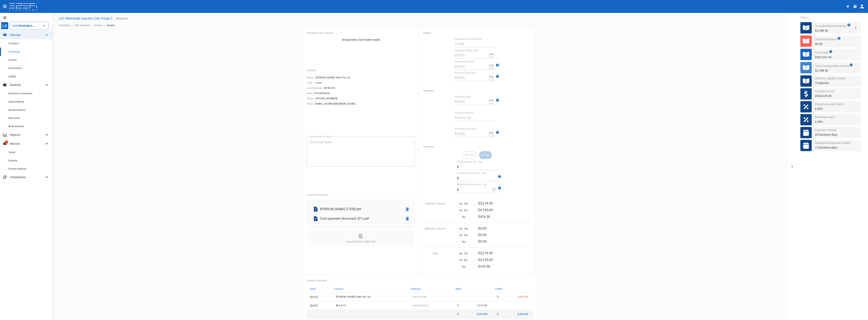 The image size is (868, 320). Describe the element at coordinates (830, 79) in the screenshot. I see `span: Defects Liability Period` at that location.